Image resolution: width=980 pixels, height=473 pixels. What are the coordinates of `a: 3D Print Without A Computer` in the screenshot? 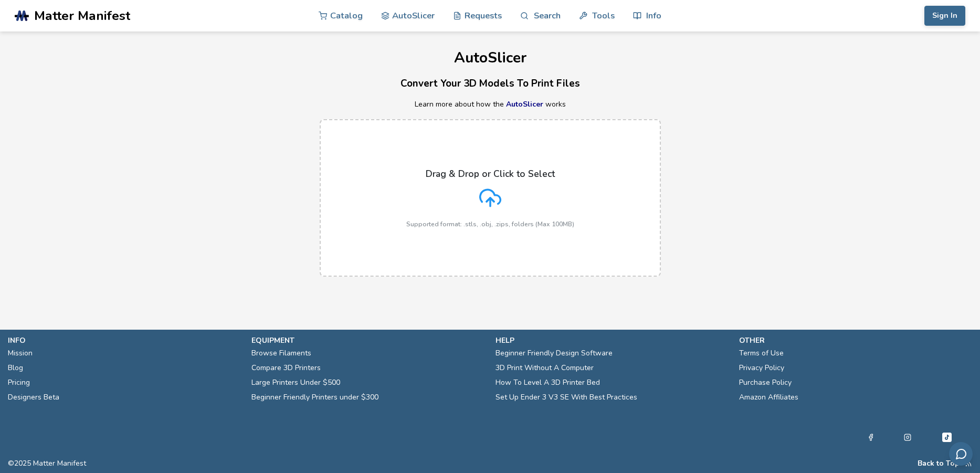 It's located at (544, 368).